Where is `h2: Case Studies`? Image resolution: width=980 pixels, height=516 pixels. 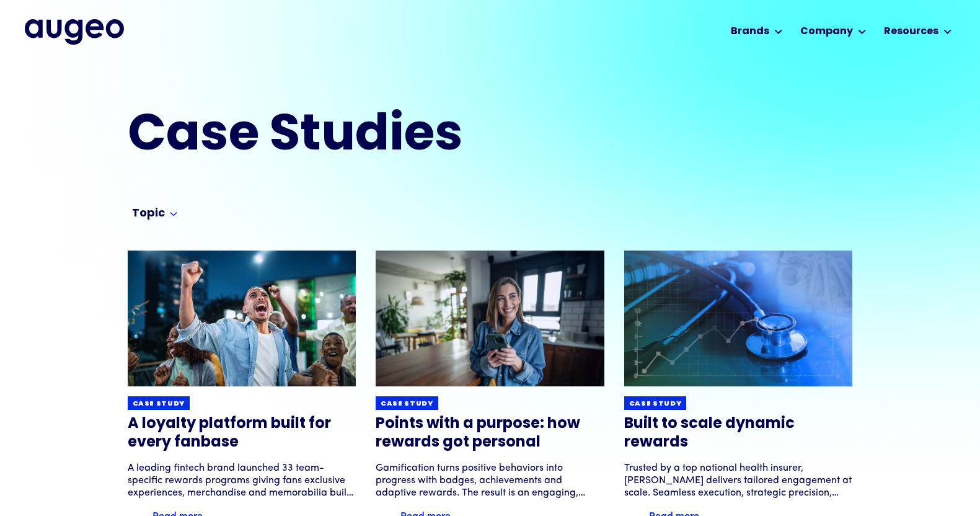 h2: Case Studies is located at coordinates (341, 137).